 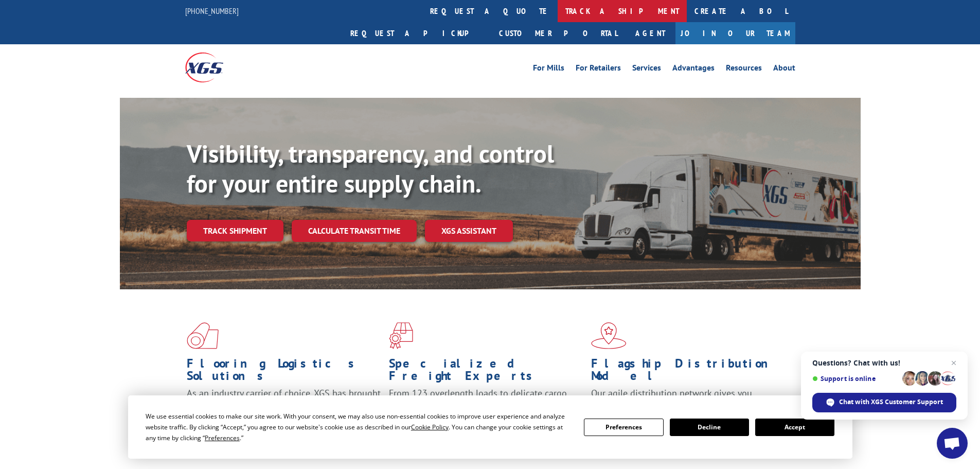 I want to click on h1: Flooring Logistics Solutions, so click(x=284, y=372).